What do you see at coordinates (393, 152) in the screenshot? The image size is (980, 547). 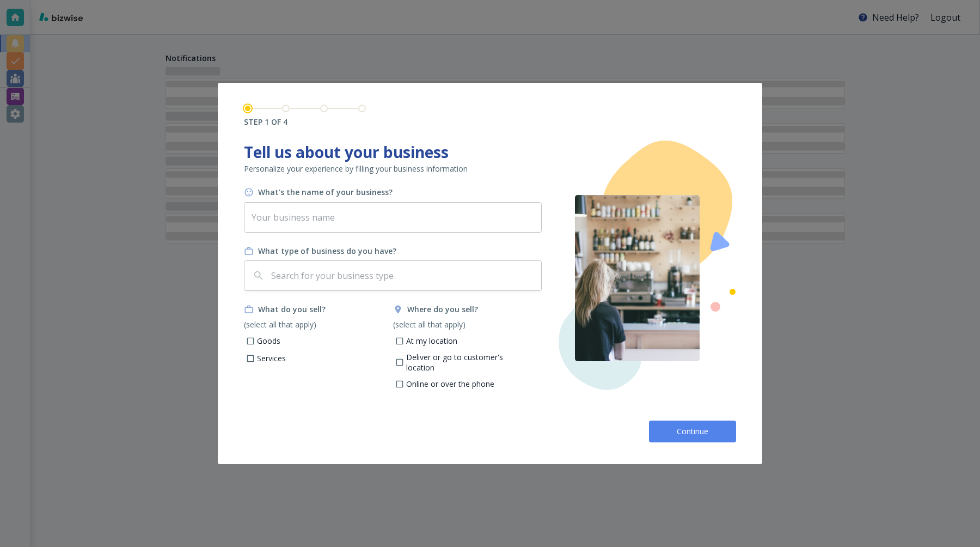 I see `h1: Tell us about your business` at bounding box center [393, 152].